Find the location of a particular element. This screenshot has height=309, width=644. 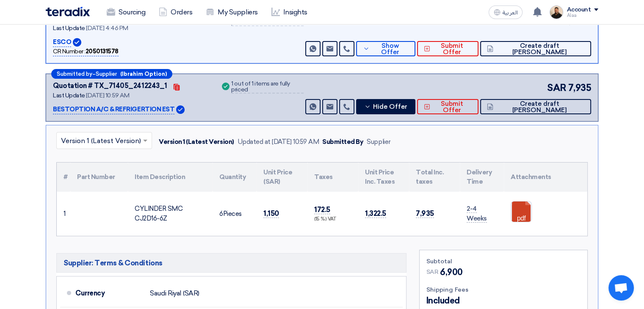

b: (Ibrahim Option) is located at coordinates (144, 74).